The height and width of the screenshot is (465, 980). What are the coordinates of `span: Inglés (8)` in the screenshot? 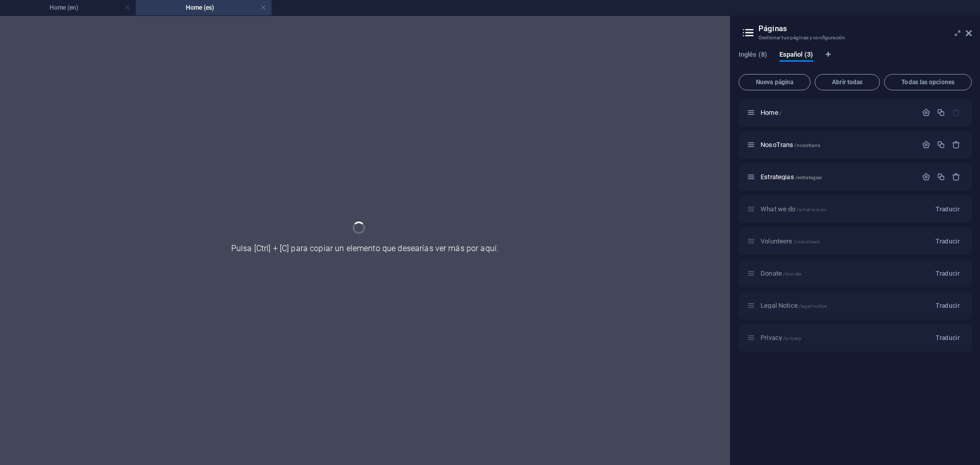 It's located at (753, 56).